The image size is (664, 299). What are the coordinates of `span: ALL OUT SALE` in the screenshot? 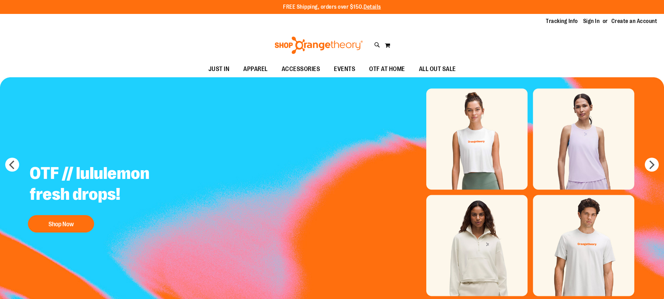 It's located at (437, 69).